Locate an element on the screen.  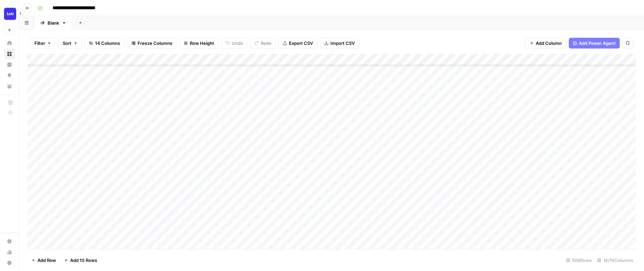
button: Sort is located at coordinates (70, 43).